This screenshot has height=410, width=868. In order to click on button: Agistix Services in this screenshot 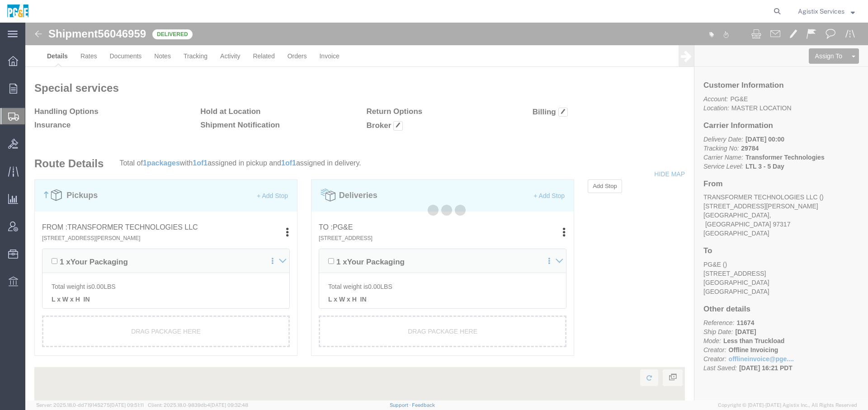, I will do `click(827, 11)`.